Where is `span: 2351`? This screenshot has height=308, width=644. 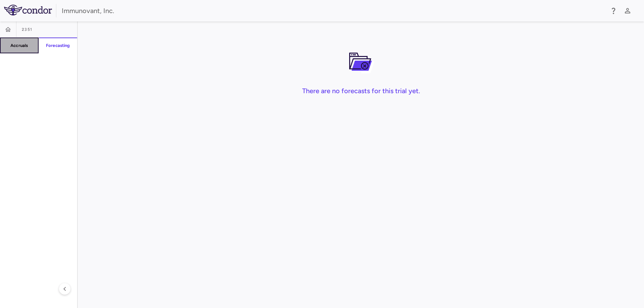 span: 2351 is located at coordinates (27, 29).